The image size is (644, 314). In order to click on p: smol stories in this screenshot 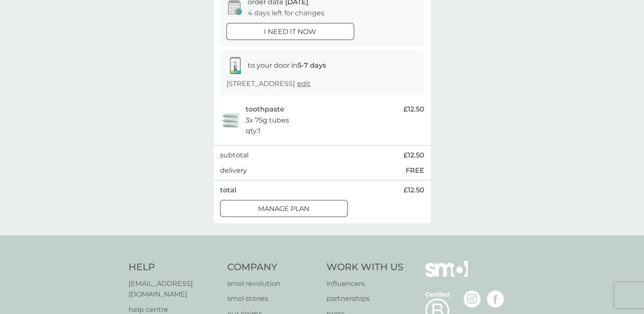, I will do `click(272, 299)`.